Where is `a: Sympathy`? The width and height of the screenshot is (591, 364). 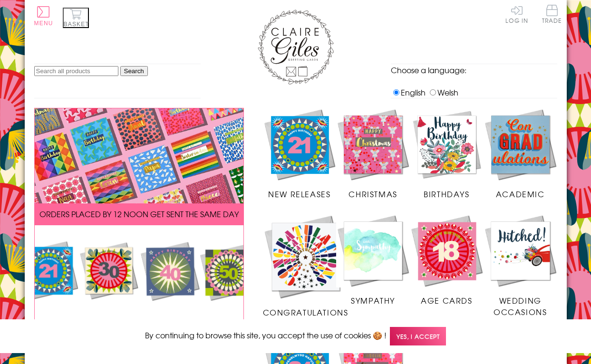
a: Sympathy is located at coordinates (373, 260).